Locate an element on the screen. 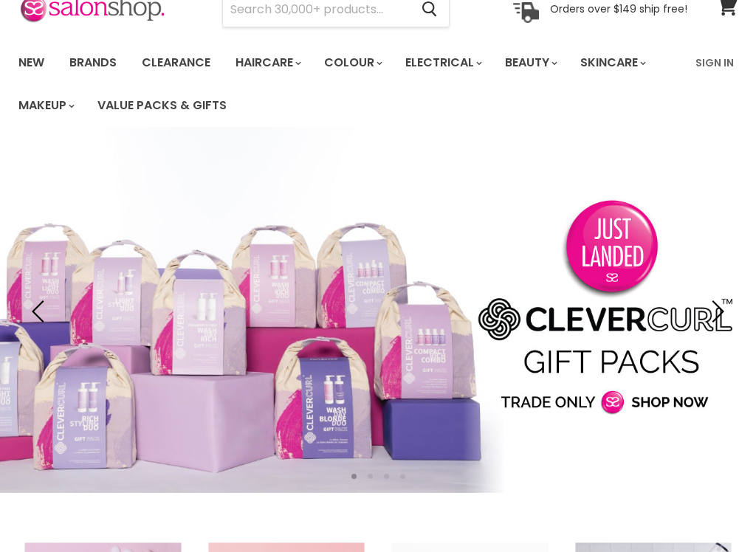  a: Sign In is located at coordinates (715, 62).